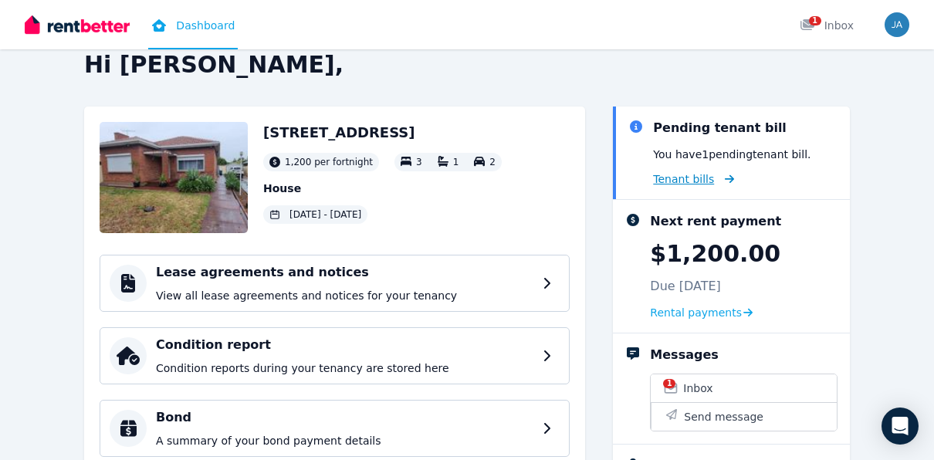 The width and height of the screenshot is (934, 460). Describe the element at coordinates (77, 25) in the screenshot. I see `img: RentBetter` at that location.